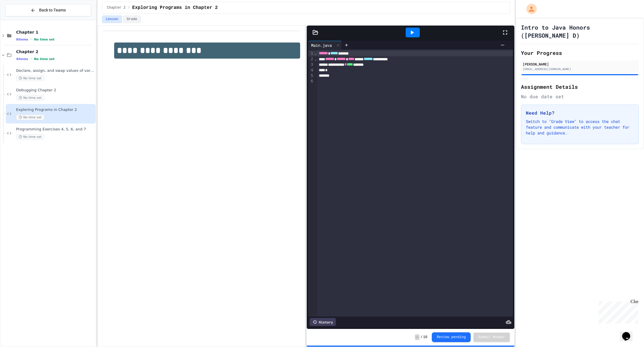 The image size is (644, 347). Describe the element at coordinates (52, 10) in the screenshot. I see `span: Back to Teams` at that location.